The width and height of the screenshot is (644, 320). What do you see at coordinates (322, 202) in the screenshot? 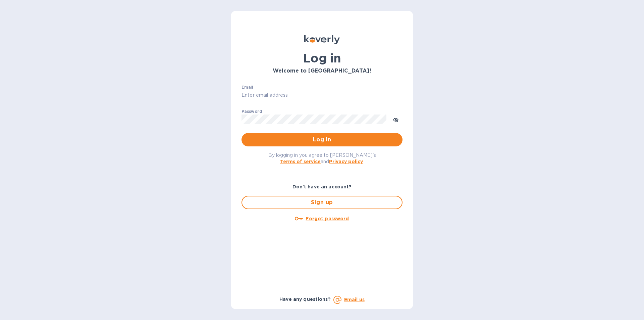
I see `span: Sign up` at bounding box center [322, 202].